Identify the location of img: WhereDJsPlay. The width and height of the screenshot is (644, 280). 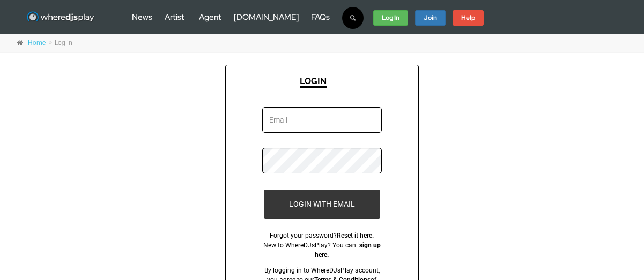
(61, 17).